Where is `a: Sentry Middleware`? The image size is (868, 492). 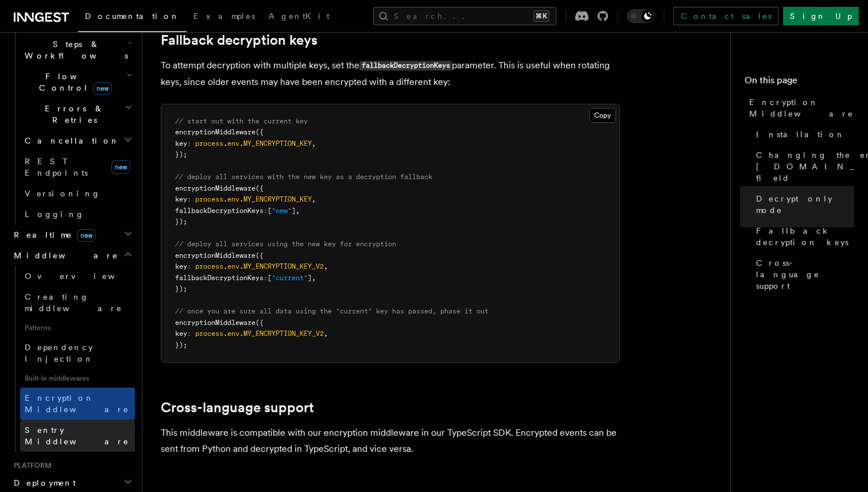 a: Sentry Middleware is located at coordinates (78, 436).